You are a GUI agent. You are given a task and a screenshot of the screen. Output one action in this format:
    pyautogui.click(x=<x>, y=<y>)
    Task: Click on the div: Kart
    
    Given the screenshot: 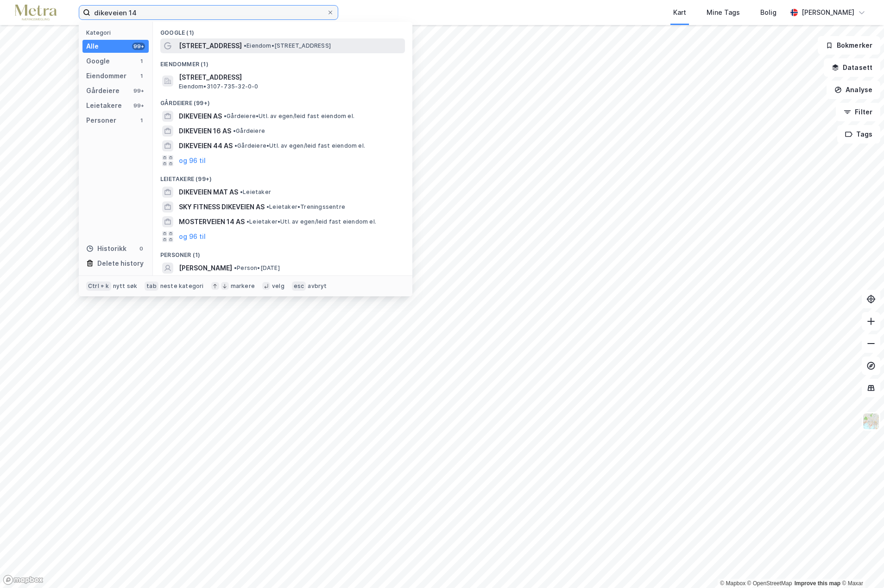 What is the action you would take?
    pyautogui.click(x=680, y=12)
    